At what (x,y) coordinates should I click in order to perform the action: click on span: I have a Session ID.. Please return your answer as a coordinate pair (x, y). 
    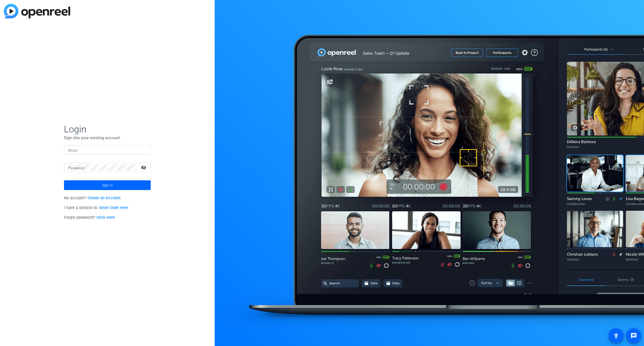
    Looking at the image, I should click on (96, 208).